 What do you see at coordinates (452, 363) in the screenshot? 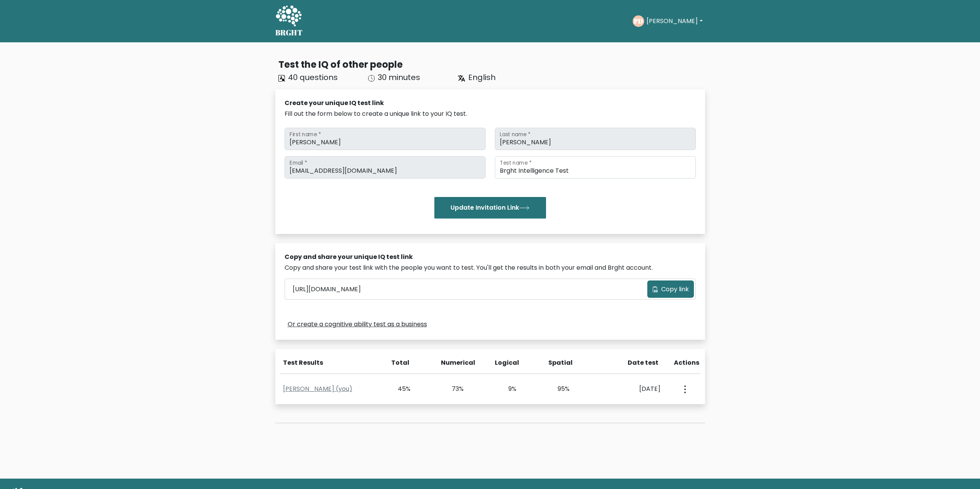
I see `div: Numerical` at bounding box center [452, 363].